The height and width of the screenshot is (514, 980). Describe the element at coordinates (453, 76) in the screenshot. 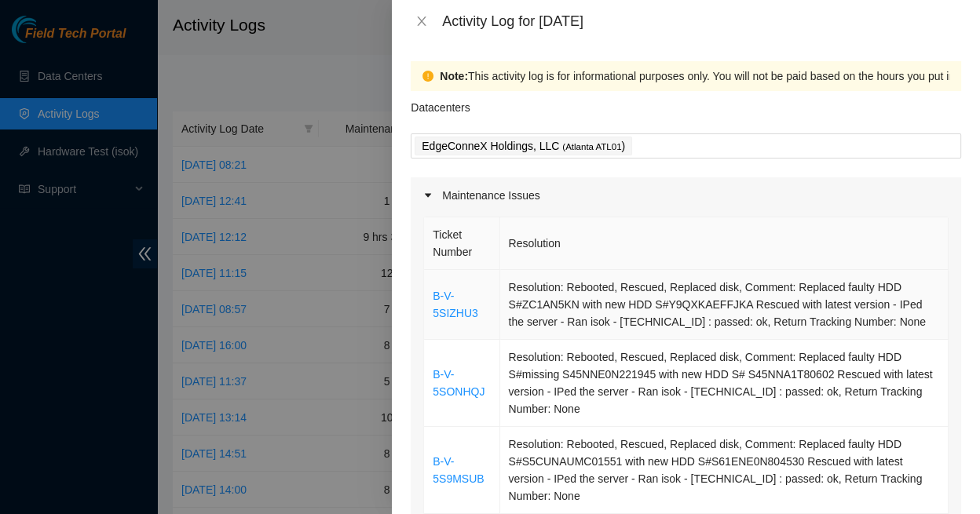

I see `strong: Note:` at that location.